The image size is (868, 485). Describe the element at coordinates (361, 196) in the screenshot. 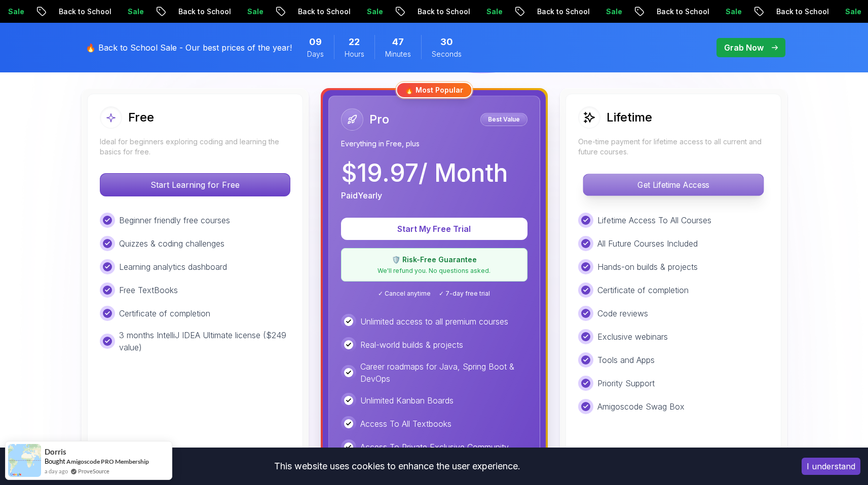

I see `p: Paid Yearly` at that location.